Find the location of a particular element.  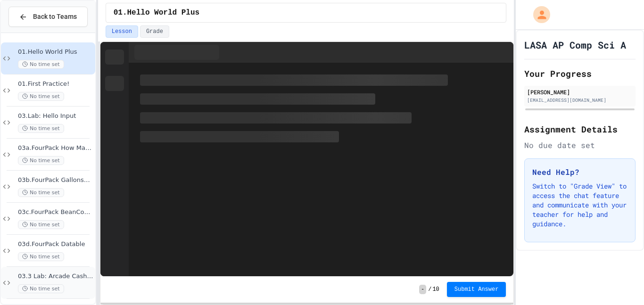

h3: Need Help? is located at coordinates (580, 172).